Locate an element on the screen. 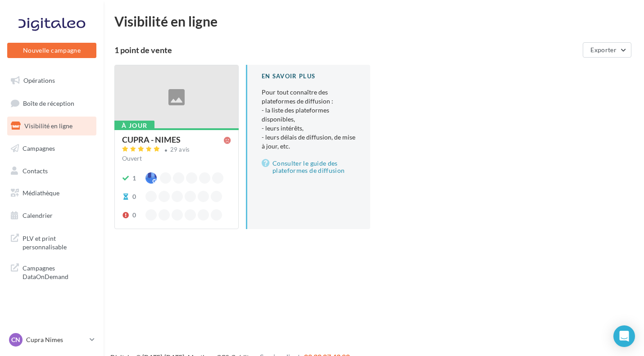 The height and width of the screenshot is (356, 644). button: Nouvelle campagne is located at coordinates (52, 50).